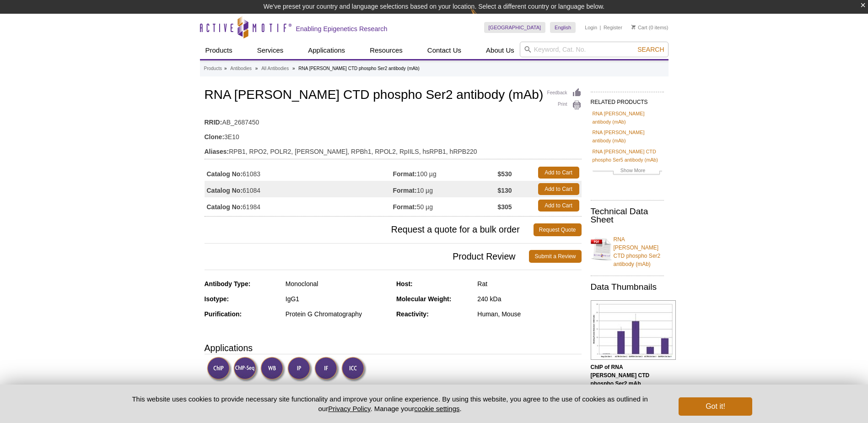 This screenshot has height=423, width=868. What do you see at coordinates (217, 151) in the screenshot?
I see `strong: Aliases:` at bounding box center [217, 151].